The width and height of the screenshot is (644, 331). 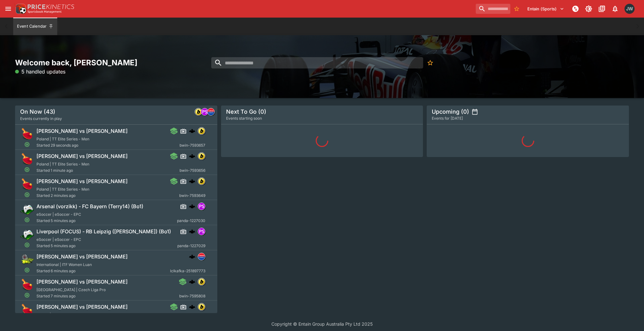 What do you see at coordinates (575, 9) in the screenshot?
I see `button: NOT Connected to PK` at bounding box center [575, 9].